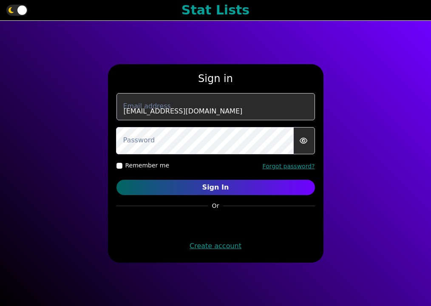 The image size is (431, 306). What do you see at coordinates (215, 10) in the screenshot?
I see `h1: Stat Lists` at bounding box center [215, 10].